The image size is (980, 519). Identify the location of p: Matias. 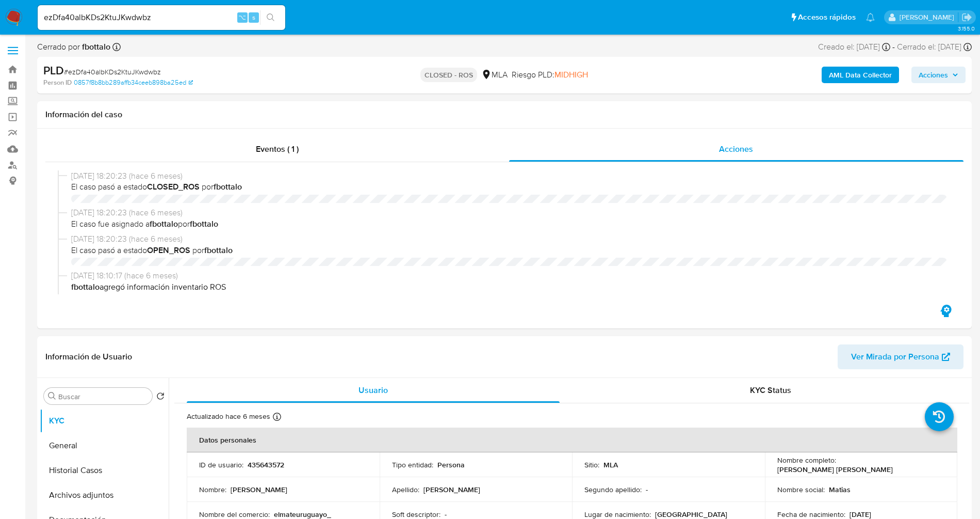
(839, 490).